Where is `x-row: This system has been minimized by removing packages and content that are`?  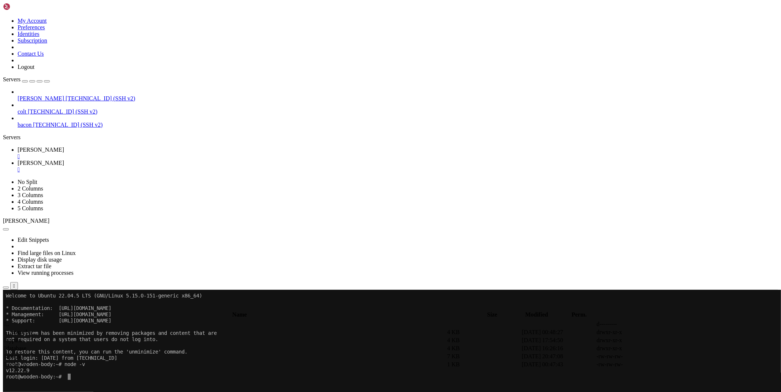 x-row: This system has been minimized by removing packages and content that are is located at coordinates (344, 43).